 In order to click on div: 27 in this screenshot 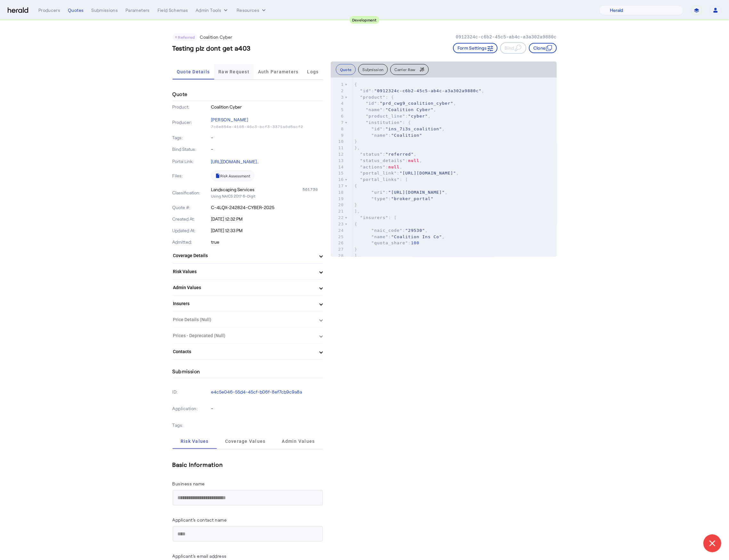, I will do `click(338, 249)`.